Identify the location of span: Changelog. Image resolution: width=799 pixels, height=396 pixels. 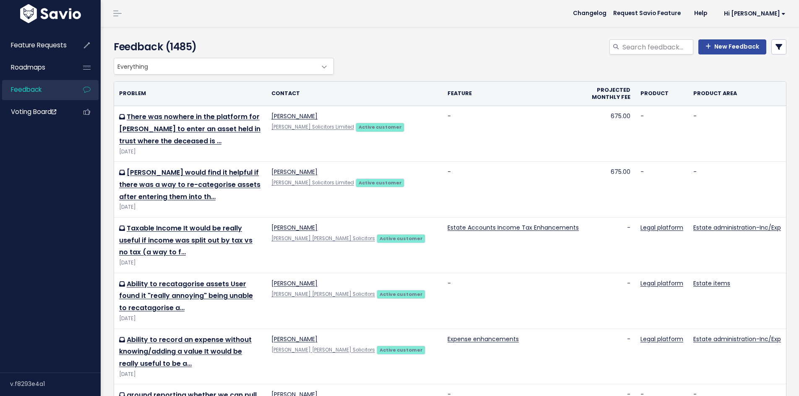
(590, 13).